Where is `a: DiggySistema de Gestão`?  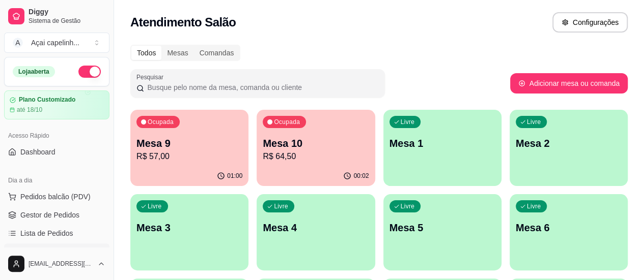
a: DiggySistema de Gestão is located at coordinates (57, 17).